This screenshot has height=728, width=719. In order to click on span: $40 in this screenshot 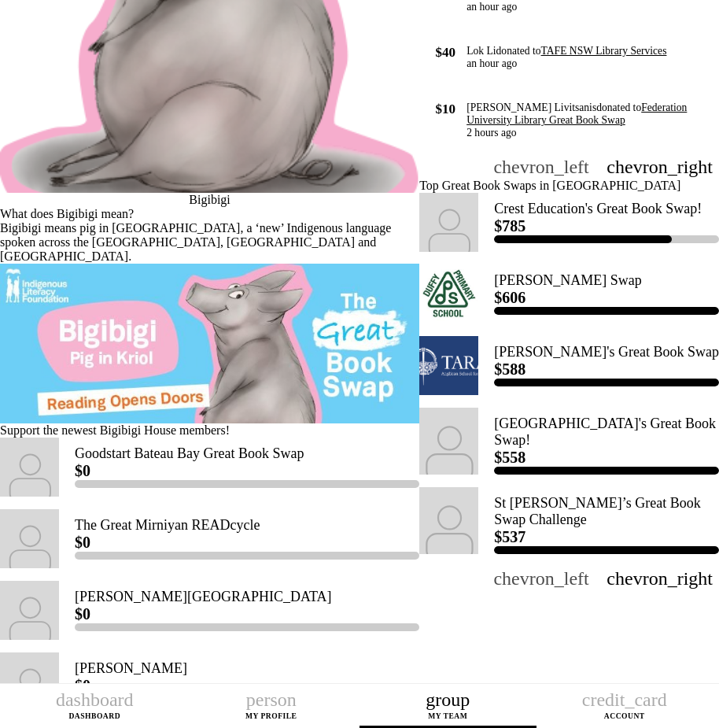, I will do `click(445, 52)`.